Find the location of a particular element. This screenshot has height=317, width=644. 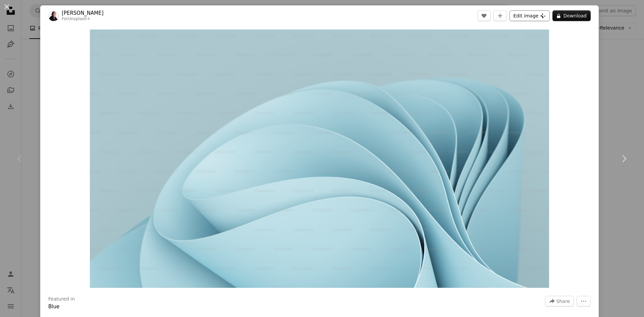

button: Download is located at coordinates (571, 16).